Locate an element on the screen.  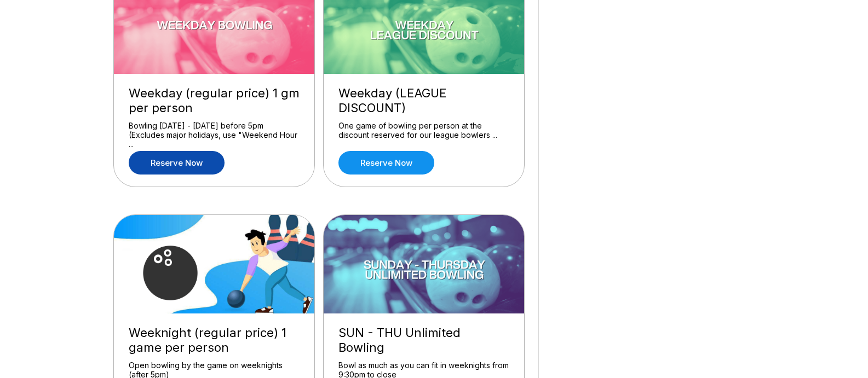
img: SUN - THU Unlimited Bowling is located at coordinates (425, 264).